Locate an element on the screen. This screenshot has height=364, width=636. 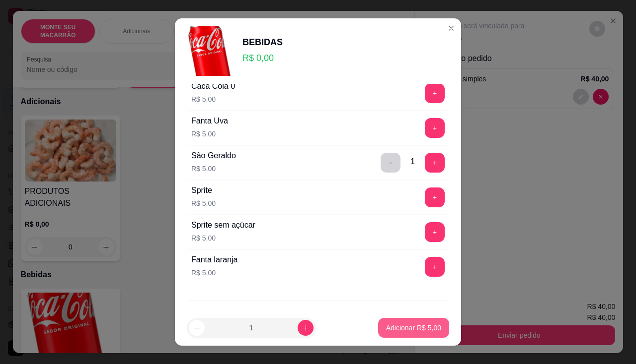
button: delete is located at coordinates (391, 163).